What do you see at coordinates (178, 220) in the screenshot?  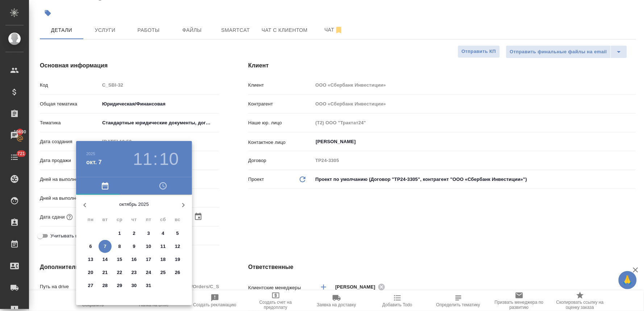 I see `span: вс` at bounding box center [178, 220].